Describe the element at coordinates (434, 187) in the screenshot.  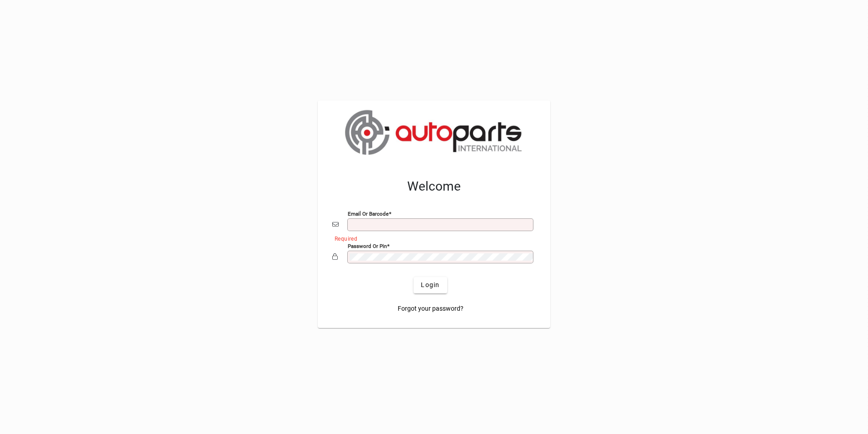
I see `h2: Welcome` at that location.